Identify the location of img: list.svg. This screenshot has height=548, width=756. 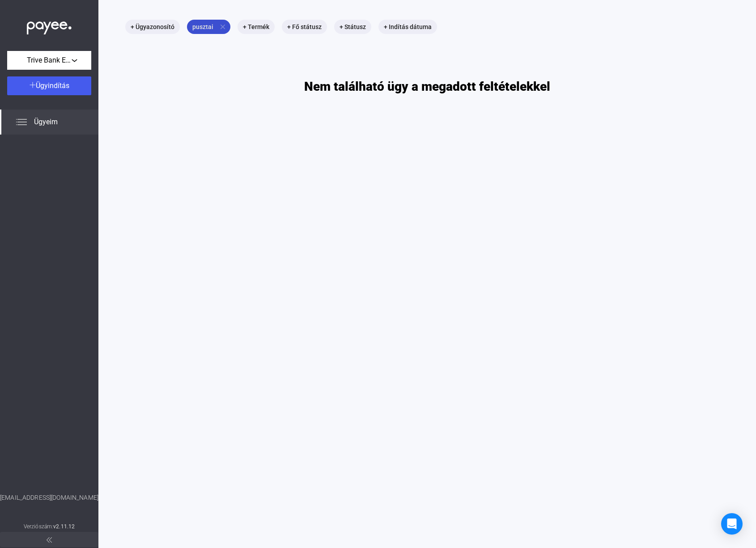
(22, 122).